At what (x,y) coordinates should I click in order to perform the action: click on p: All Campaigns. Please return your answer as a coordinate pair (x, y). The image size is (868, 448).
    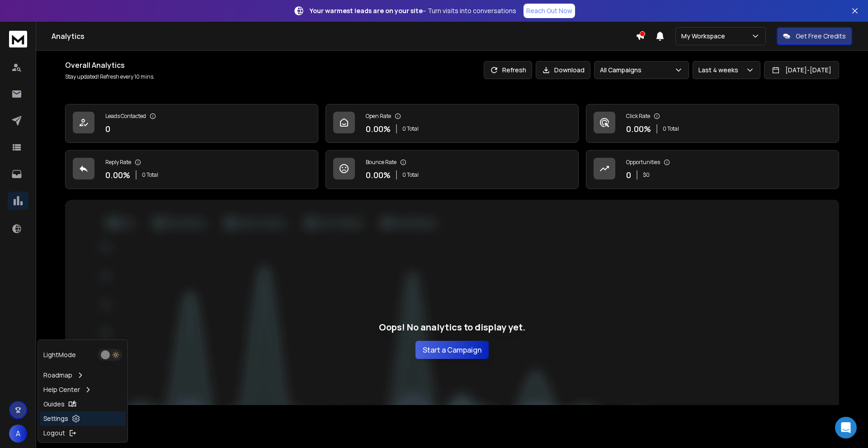
    Looking at the image, I should click on (623, 70).